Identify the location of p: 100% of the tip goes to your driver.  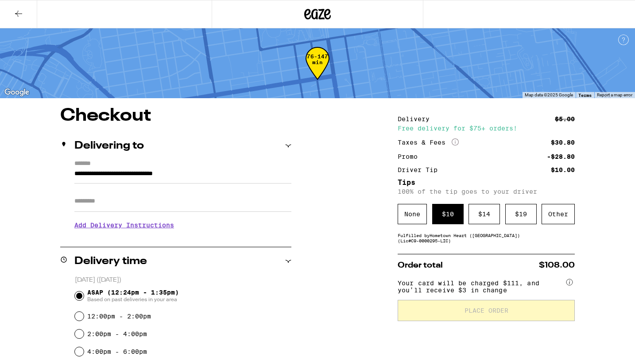
(486, 191).